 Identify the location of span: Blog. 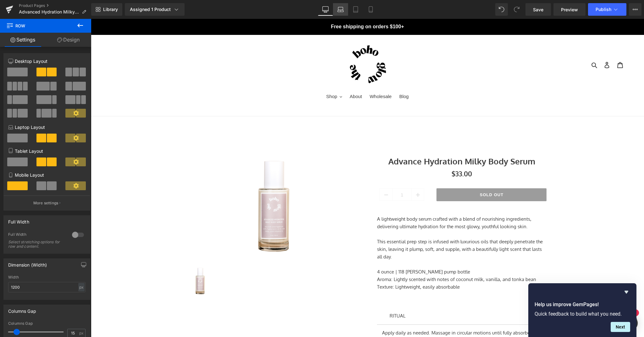
(313, 78).